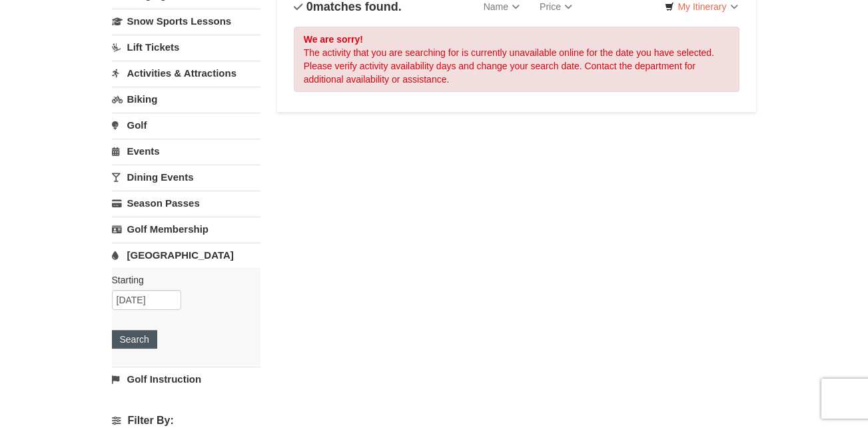 Image resolution: width=868 pixels, height=428 pixels. What do you see at coordinates (186, 421) in the screenshot?
I see `h4: Filter By:` at bounding box center [186, 421].